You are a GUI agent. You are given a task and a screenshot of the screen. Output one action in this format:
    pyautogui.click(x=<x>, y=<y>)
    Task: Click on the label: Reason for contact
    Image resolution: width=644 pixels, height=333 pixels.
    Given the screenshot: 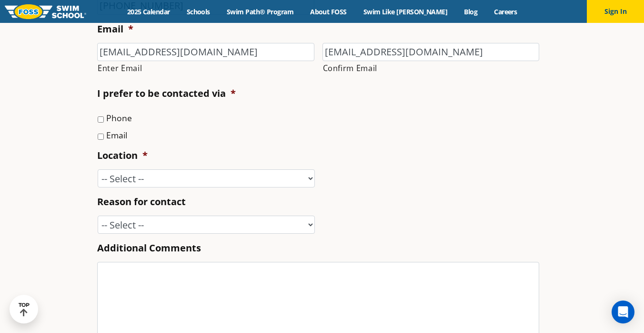 What is the action you would take?
    pyautogui.click(x=142, y=202)
    